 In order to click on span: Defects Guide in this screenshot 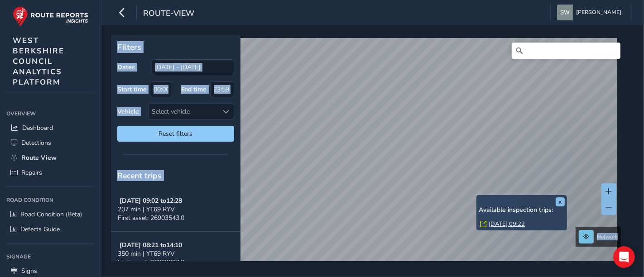, I will do `click(40, 229)`.